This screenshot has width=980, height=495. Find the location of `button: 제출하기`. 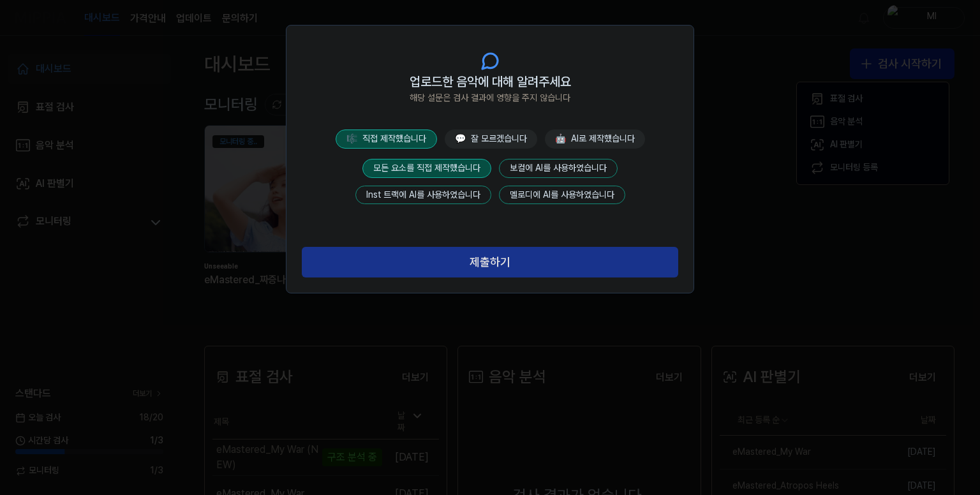

button: 제출하기 is located at coordinates (490, 262).